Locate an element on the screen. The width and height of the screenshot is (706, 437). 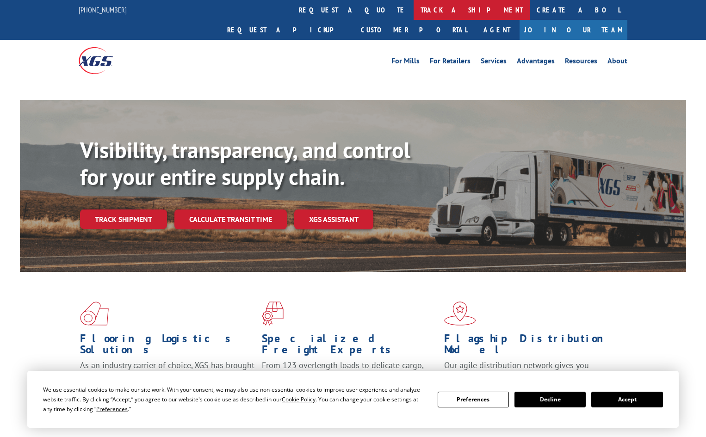
a: About is located at coordinates (617, 62).